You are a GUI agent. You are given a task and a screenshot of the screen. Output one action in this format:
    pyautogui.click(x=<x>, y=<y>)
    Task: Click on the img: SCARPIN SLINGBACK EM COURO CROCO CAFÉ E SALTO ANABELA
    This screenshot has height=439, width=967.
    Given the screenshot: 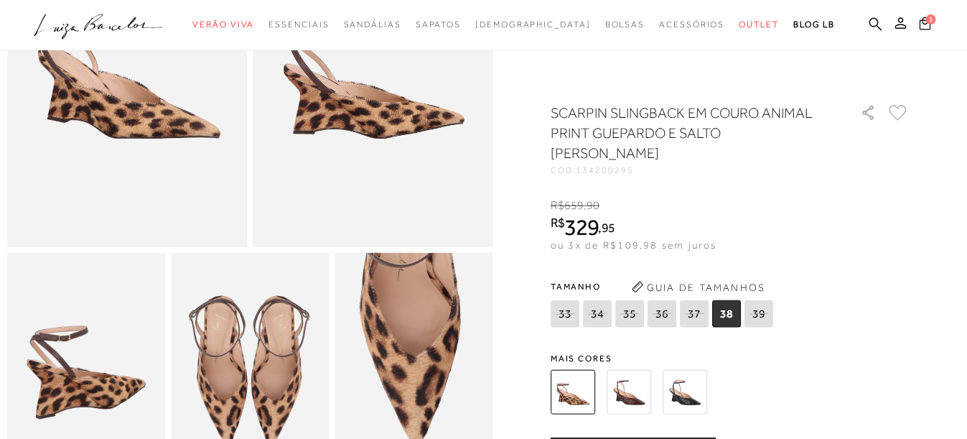 What is the action you would take?
    pyautogui.click(x=629, y=392)
    